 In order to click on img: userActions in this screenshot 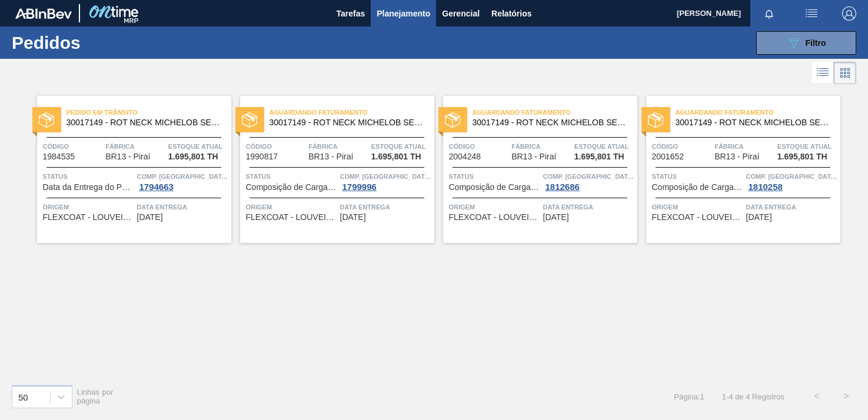, I will do `click(811, 14)`.